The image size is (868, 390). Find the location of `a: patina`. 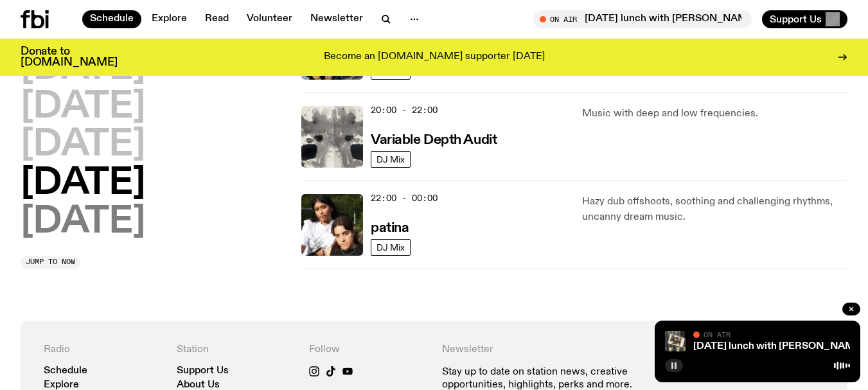

a: patina is located at coordinates (390, 227).